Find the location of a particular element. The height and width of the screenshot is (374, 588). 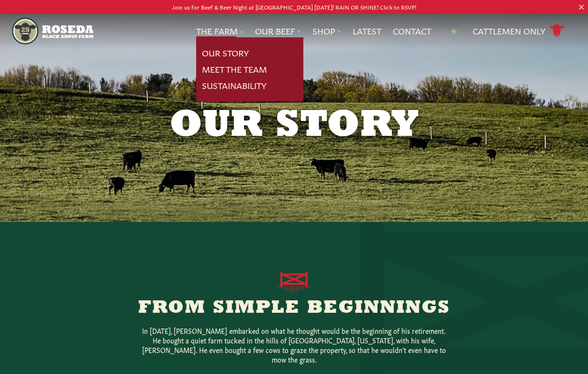

img: https://roseda.com/wp-content/uploads/2021/05/roseda-25-header.png is located at coordinates (53, 31).